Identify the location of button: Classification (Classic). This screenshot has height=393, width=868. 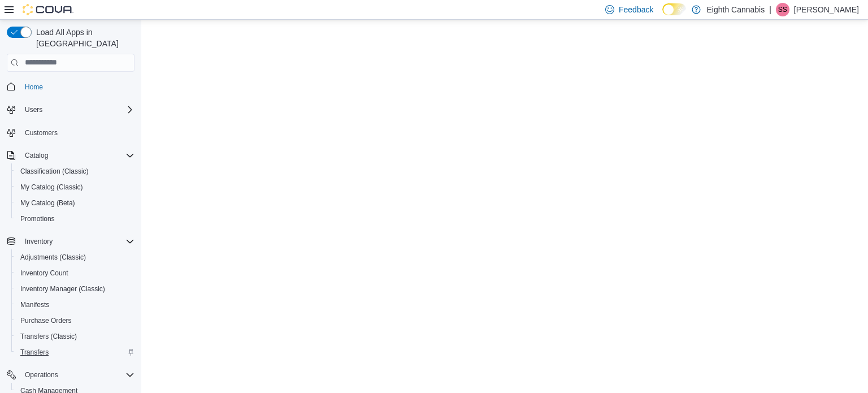
(75, 172).